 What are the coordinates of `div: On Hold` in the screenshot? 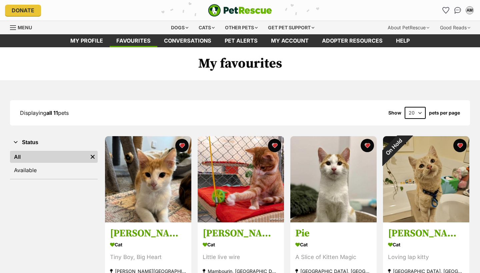 It's located at (393, 147).